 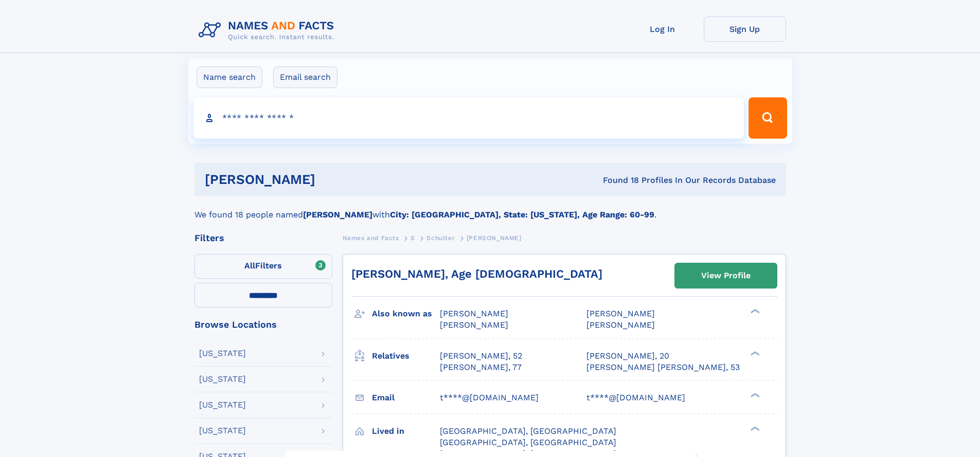 I want to click on img: Logo Names and Facts, so click(x=269, y=30).